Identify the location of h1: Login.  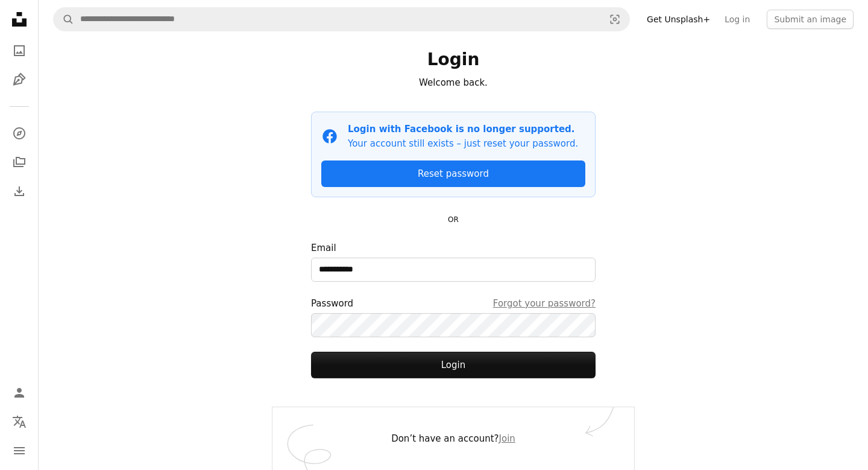
(454, 60).